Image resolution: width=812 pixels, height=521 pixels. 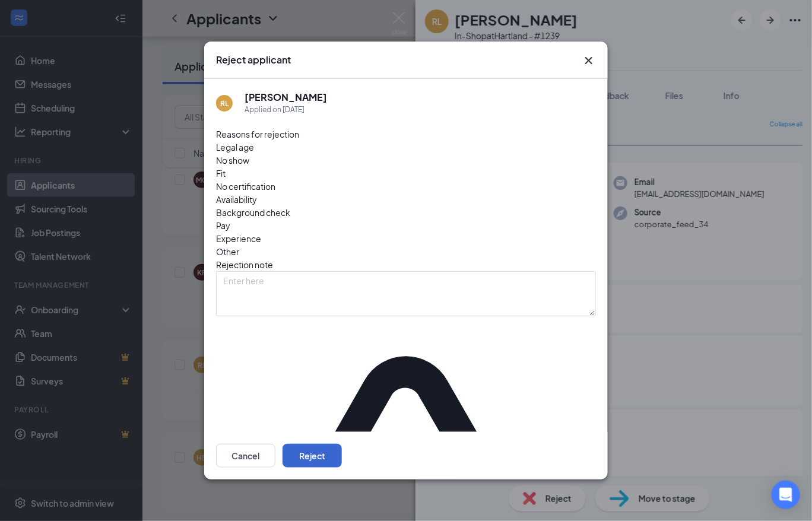 I want to click on span: Experience, so click(x=239, y=239).